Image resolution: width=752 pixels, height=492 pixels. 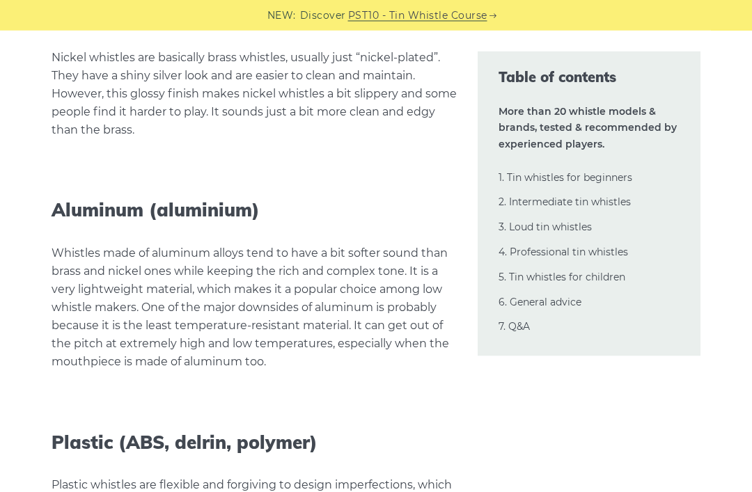 I want to click on a: PST10 - Tin Whistle Course, so click(x=418, y=15).